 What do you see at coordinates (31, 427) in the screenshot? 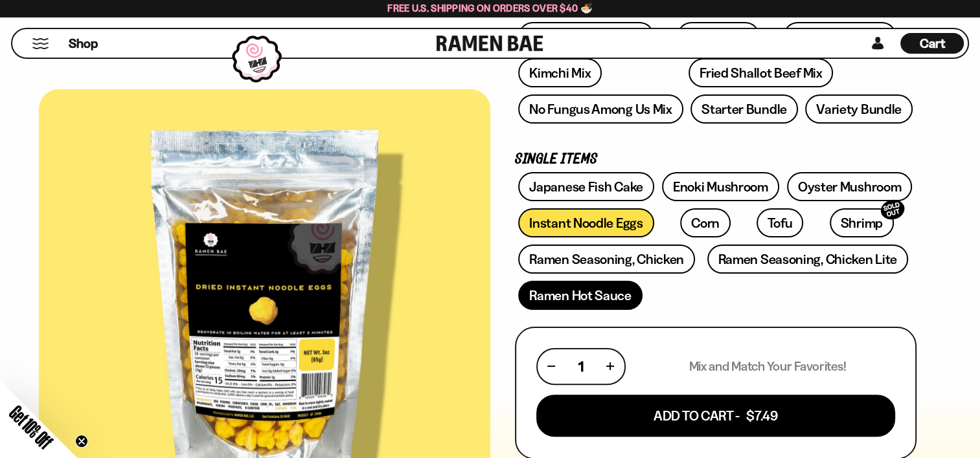
I see `span: Get 10% Off` at bounding box center [31, 427].